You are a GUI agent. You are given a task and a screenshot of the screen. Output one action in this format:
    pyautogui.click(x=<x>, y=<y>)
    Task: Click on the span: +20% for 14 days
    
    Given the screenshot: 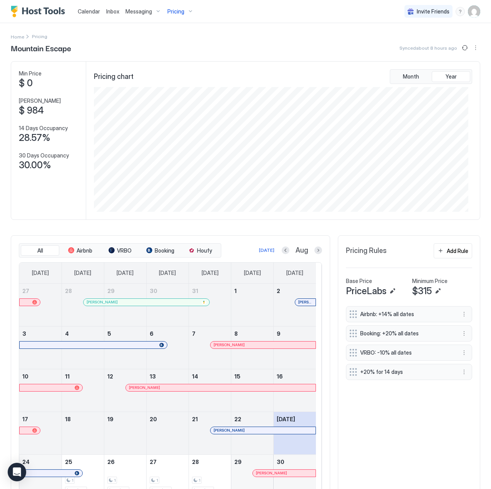 What is the action you would take?
    pyautogui.click(x=406, y=372)
    